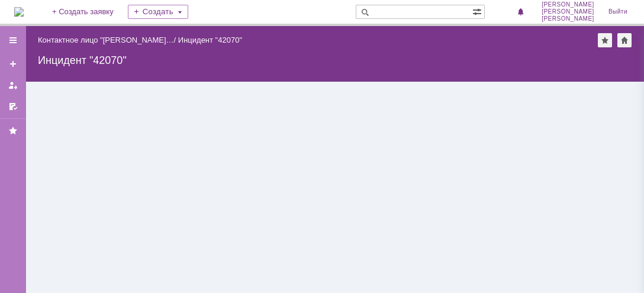 The height and width of the screenshot is (293, 644). What do you see at coordinates (13, 64) in the screenshot?
I see `a: Создать заявку` at bounding box center [13, 64].